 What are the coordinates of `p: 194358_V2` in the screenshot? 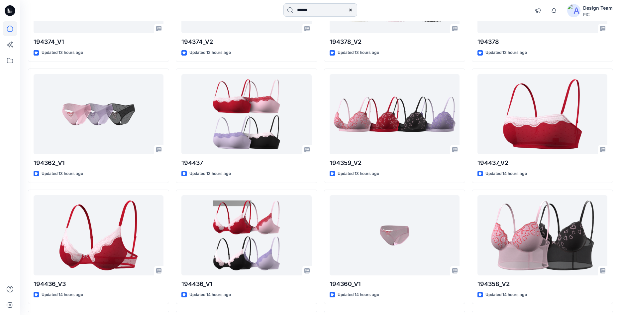 It's located at (542, 284).